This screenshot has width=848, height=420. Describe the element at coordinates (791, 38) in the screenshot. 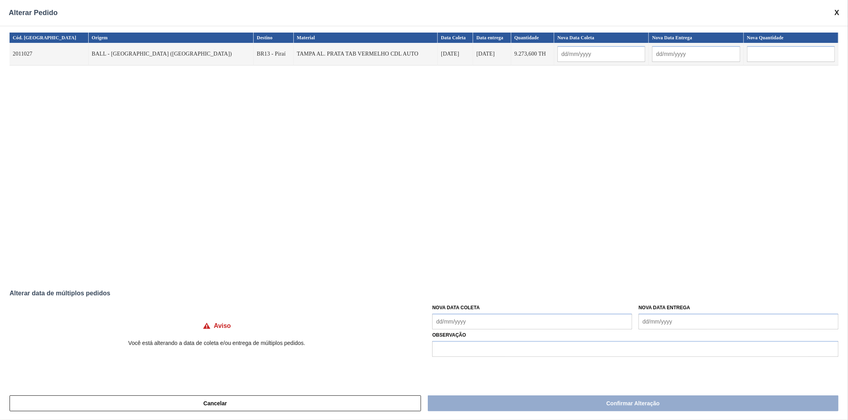

I see `th: Nova Quantidade` at that location.